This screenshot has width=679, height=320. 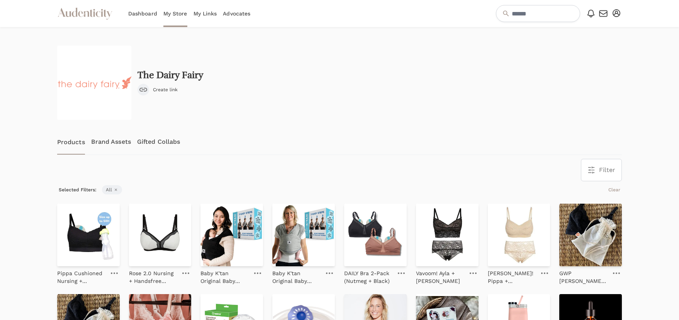 What do you see at coordinates (170, 75) in the screenshot?
I see `h2: The Dairy Fairy` at bounding box center [170, 75].